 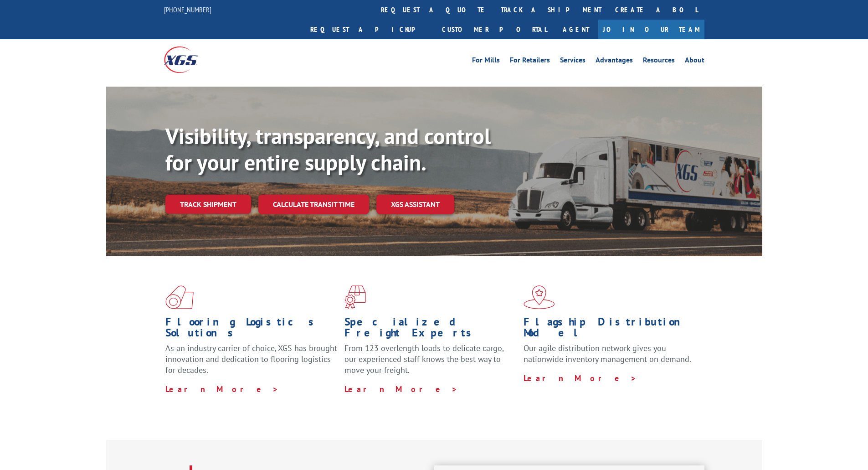 I want to click on a: XGS ASSISTANT, so click(x=415, y=204).